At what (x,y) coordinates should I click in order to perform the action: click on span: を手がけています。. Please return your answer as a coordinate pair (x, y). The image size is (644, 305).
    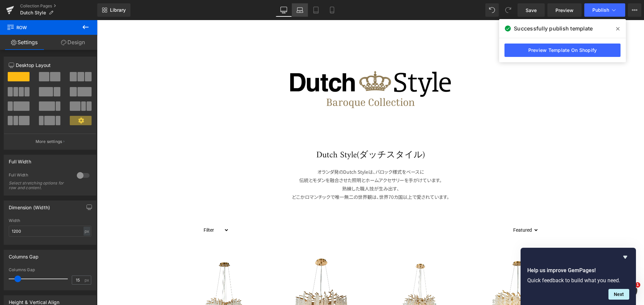
    Looking at the image, I should click on (326, 160).